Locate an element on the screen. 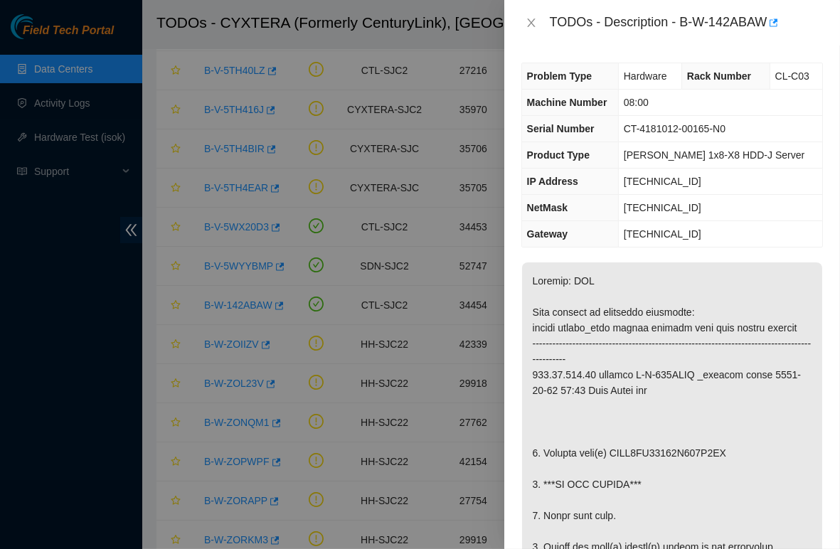 The image size is (840, 549). span: IP Address is located at coordinates (552, 181).